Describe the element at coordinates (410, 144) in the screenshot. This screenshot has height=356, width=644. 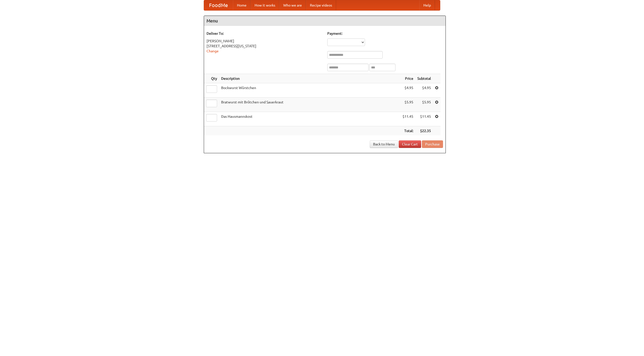
I see `a: Clear Cart` at that location.